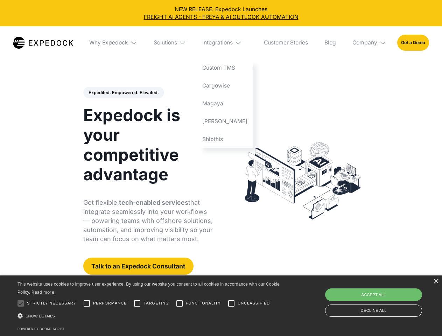  Describe the element at coordinates (384, 299) in the screenshot. I see `div: Chat Widget` at that location.